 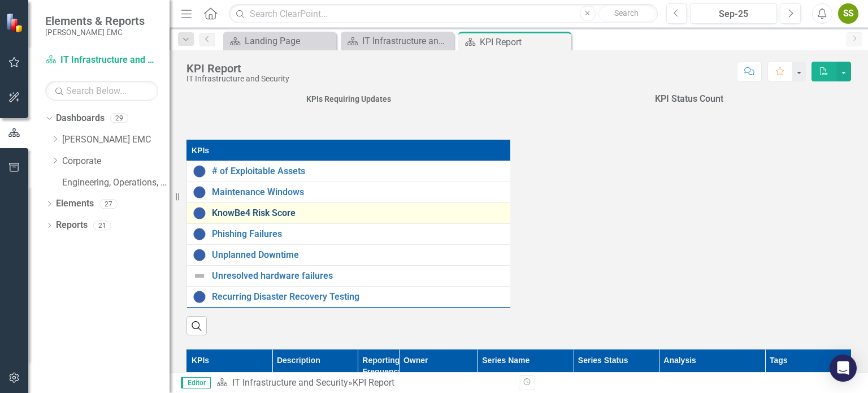 I want to click on a: Landing Page, so click(x=280, y=41).